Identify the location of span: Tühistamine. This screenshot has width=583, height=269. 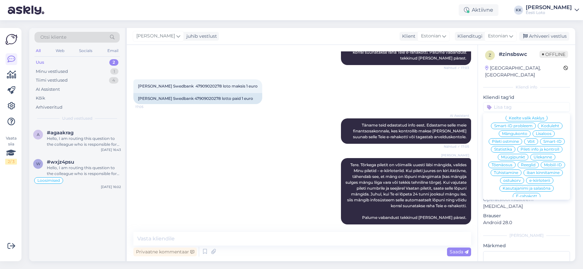
(506, 173).